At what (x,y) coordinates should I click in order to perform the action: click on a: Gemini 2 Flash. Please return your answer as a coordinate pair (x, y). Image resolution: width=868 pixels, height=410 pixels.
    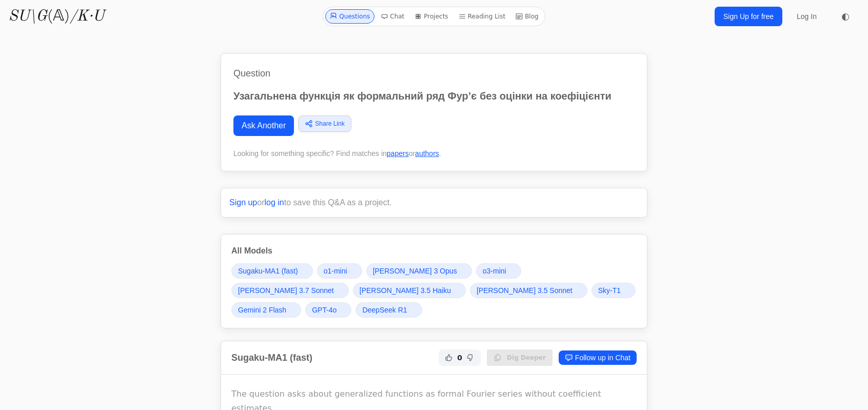
    Looking at the image, I should click on (266, 310).